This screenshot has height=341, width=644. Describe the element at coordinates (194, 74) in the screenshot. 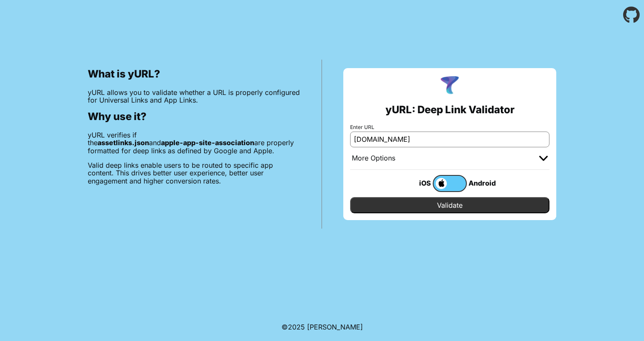

I see `h2: What is yURL?` at that location.